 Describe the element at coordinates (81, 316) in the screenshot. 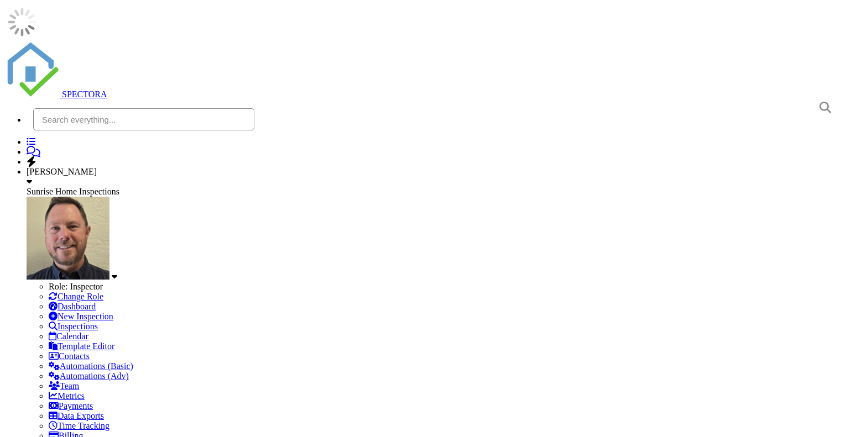

I see `a: New Inspection` at that location.